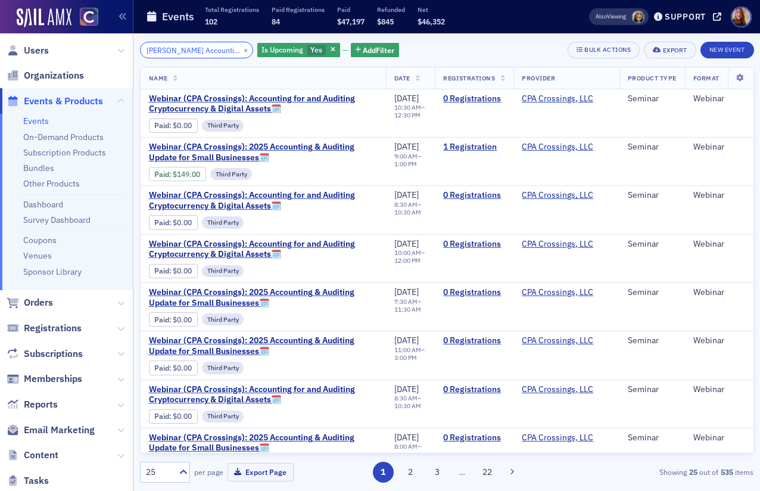 Image resolution: width=760 pixels, height=491 pixels. I want to click on span: Lauren Standiford, so click(638, 17).